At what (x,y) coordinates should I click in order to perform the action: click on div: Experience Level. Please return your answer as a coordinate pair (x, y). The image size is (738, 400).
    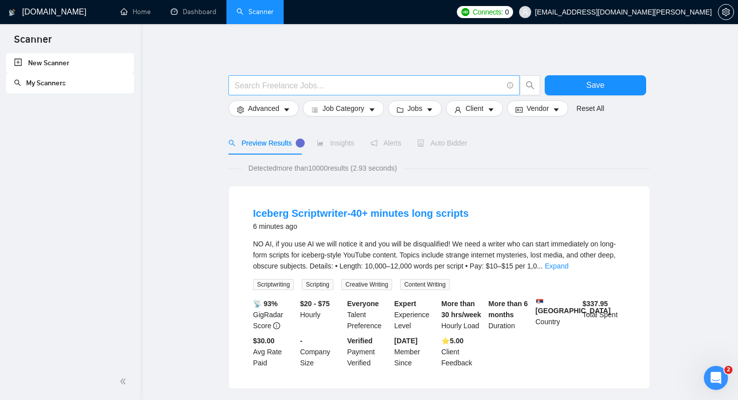
    Looking at the image, I should click on (416, 315).